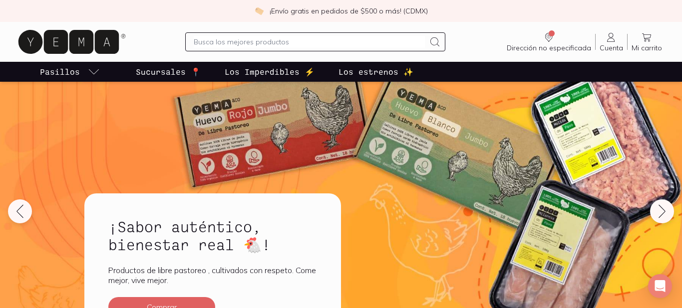 This screenshot has width=682, height=308. What do you see at coordinates (376, 72) in the screenshot?
I see `a: Los estrenos ✨` at bounding box center [376, 72].